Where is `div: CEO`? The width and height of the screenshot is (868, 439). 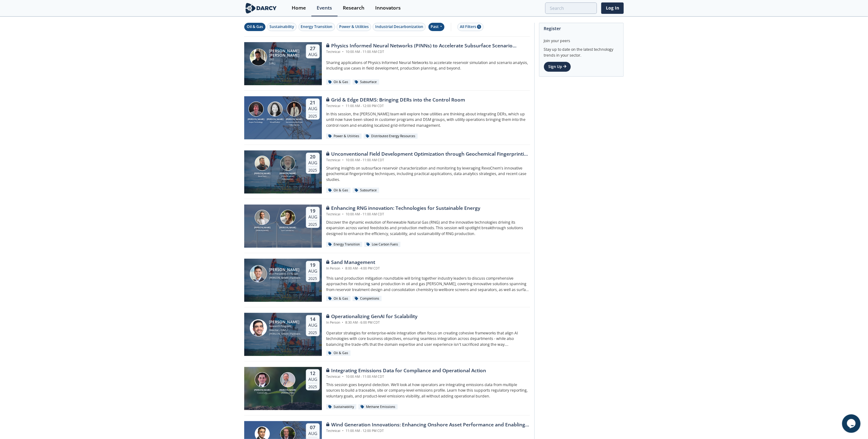
div: CEO is located at coordinates (285, 60).